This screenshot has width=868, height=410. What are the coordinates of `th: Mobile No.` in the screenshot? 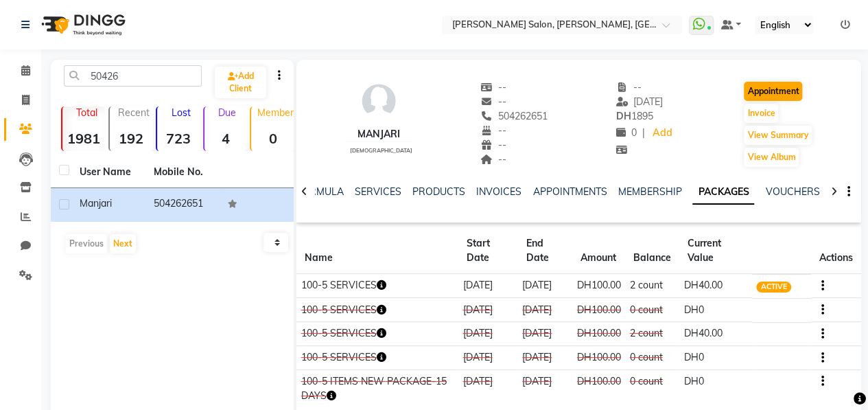 It's located at (183, 173).